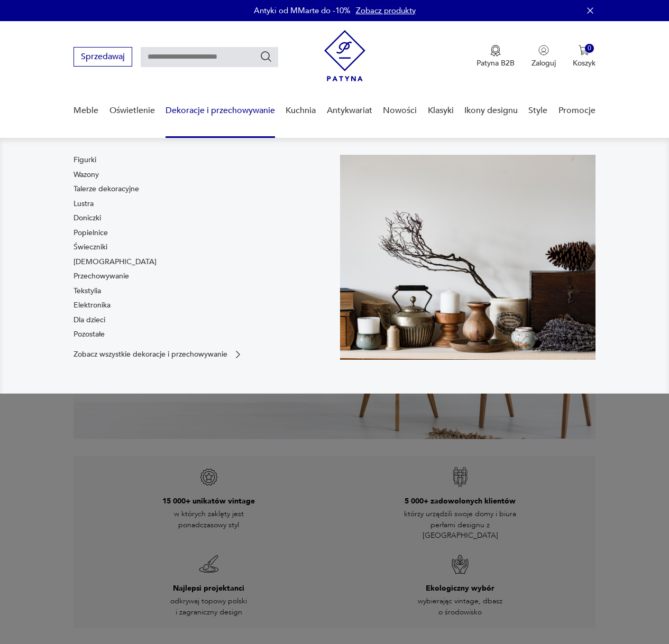  What do you see at coordinates (266, 57) in the screenshot?
I see `button: Szukaj` at bounding box center [266, 57].